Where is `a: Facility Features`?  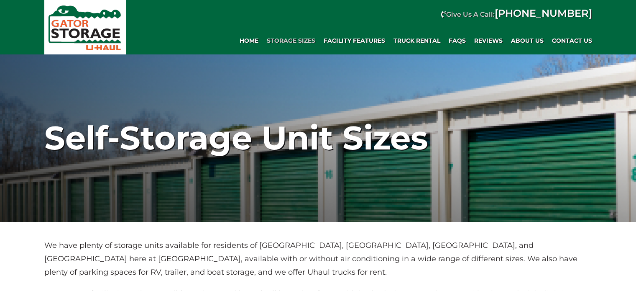 a: Facility Features is located at coordinates (354, 41).